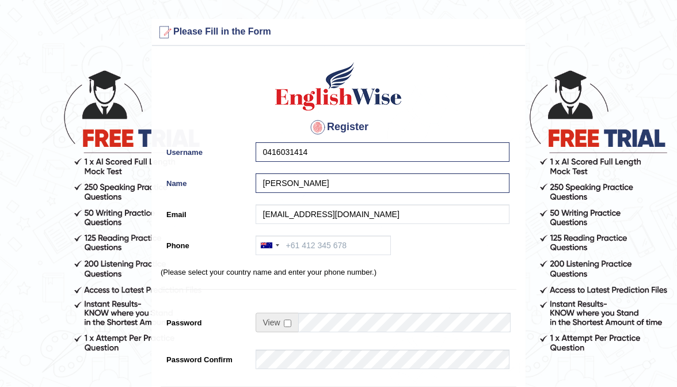 This screenshot has height=387, width=677. I want to click on label: Username, so click(205, 150).